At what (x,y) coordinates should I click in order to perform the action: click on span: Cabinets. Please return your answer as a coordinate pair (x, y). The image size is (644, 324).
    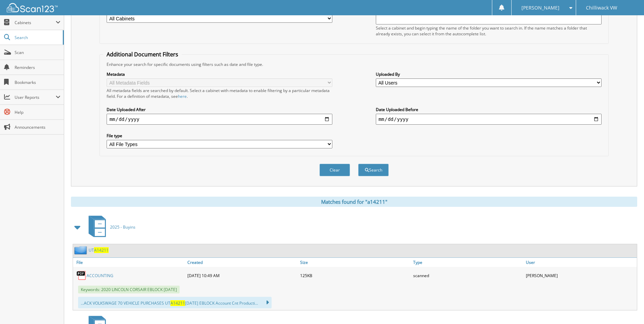
    Looking at the image, I should click on (35, 22).